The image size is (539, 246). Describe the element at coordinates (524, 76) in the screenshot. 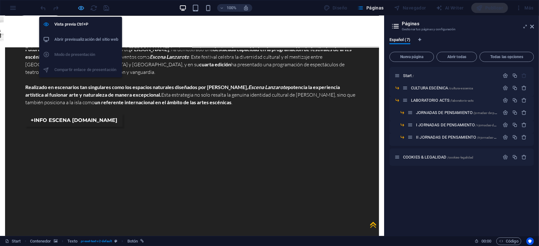

I see `div: La página principal no puede eliminarse` at that location.